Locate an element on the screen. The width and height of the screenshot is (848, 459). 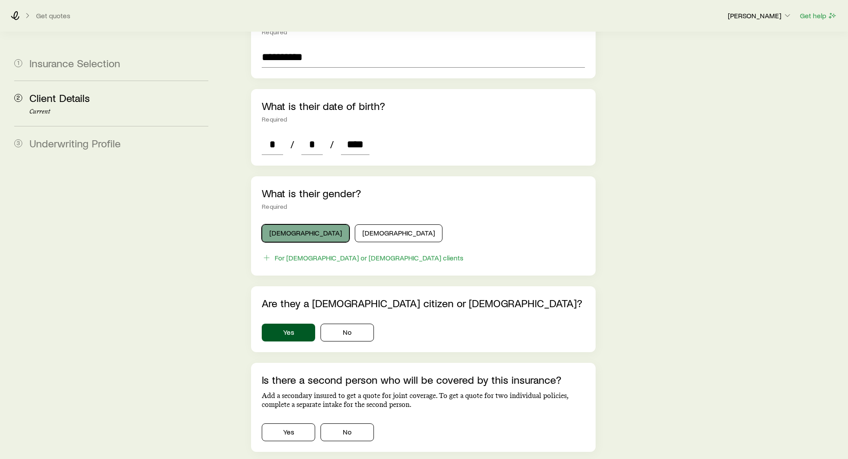
p: What is their gender? is located at coordinates (423, 193).